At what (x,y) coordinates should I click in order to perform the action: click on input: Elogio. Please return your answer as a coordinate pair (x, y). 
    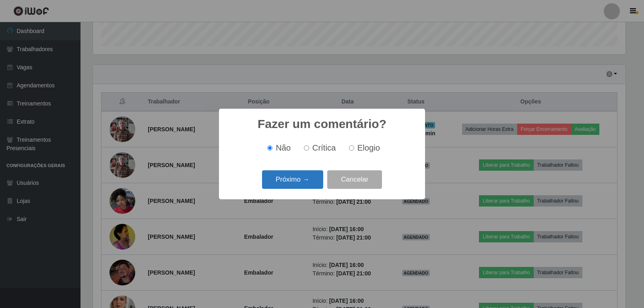
    Looking at the image, I should click on (351, 148).